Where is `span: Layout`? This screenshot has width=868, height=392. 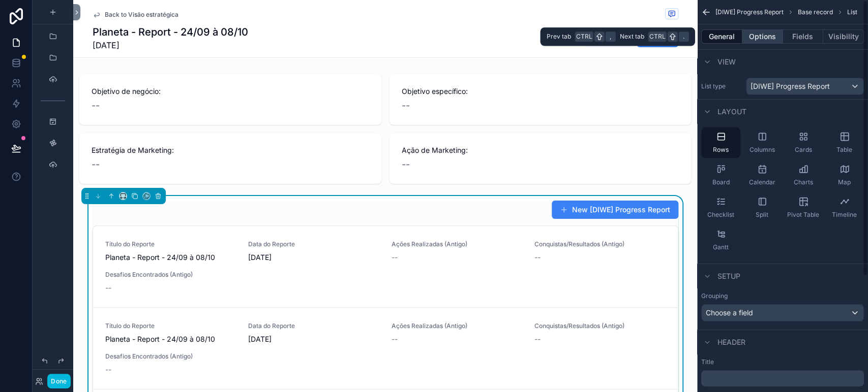
span: Layout is located at coordinates (731, 112).